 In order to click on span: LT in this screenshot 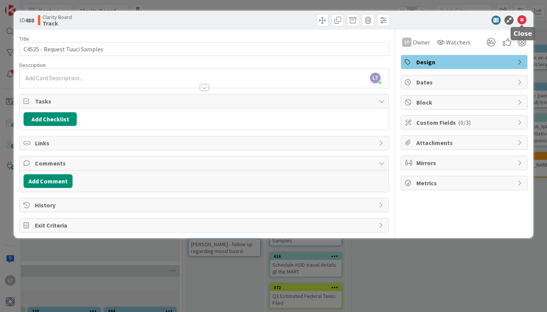, I will do `click(375, 78)`.